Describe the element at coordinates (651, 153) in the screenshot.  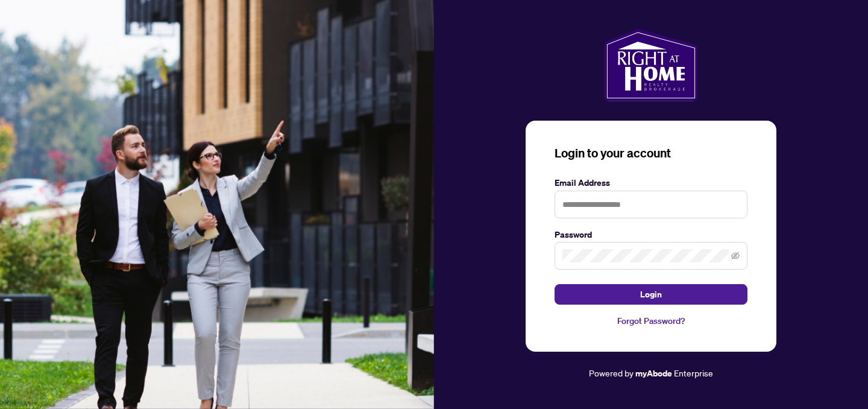
I see `h3: Login to your account` at that location.